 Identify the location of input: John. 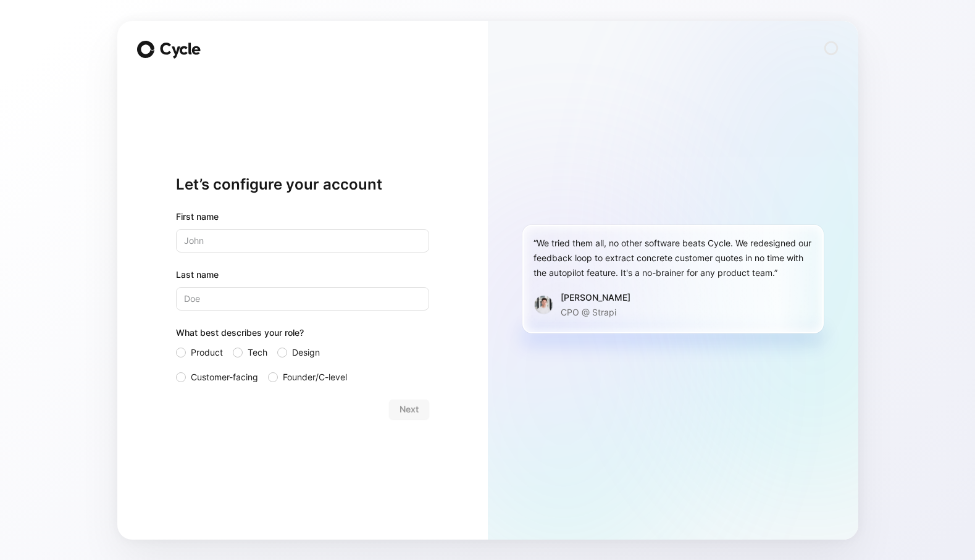
(302, 241).